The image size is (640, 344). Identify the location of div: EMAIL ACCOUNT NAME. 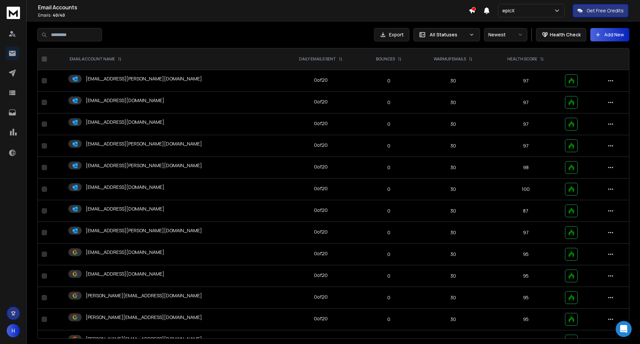
(96, 59).